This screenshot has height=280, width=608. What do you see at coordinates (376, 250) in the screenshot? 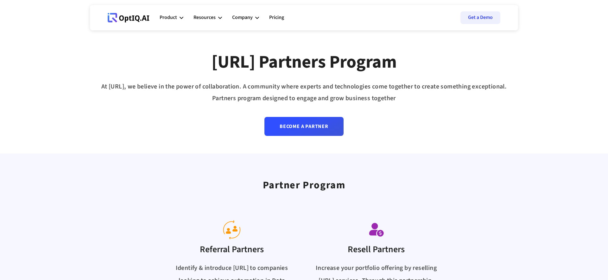
I see `div: Resell Partners` at bounding box center [376, 250].